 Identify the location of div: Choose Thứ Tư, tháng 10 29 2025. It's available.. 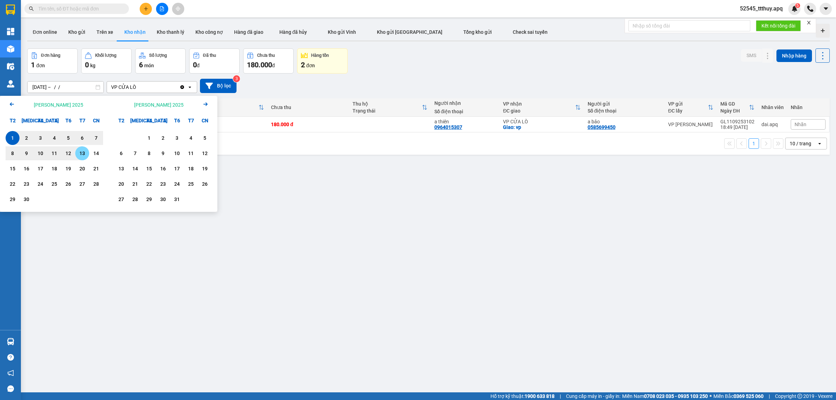
(149, 199).